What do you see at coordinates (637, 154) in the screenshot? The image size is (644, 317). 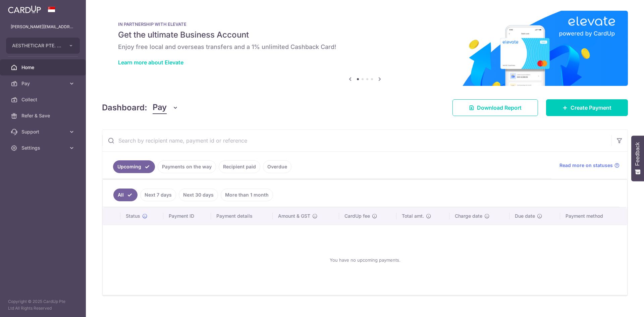 I see `span: Feedback` at bounding box center [637, 154].